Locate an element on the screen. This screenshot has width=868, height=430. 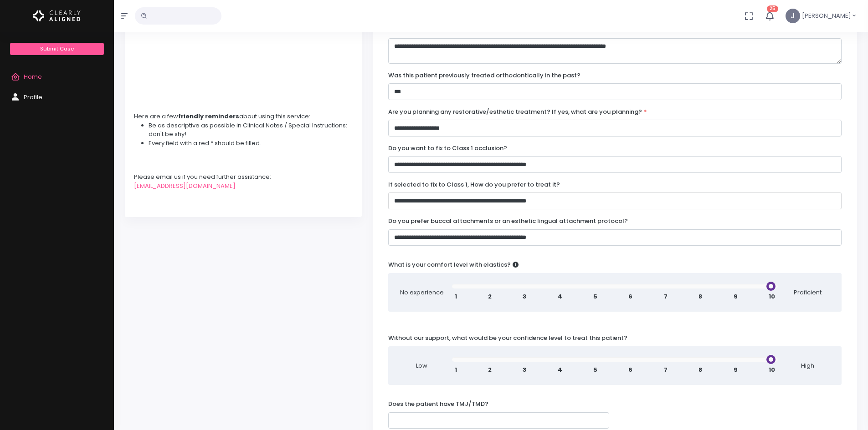
span: Submit Case is located at coordinates (57, 49).